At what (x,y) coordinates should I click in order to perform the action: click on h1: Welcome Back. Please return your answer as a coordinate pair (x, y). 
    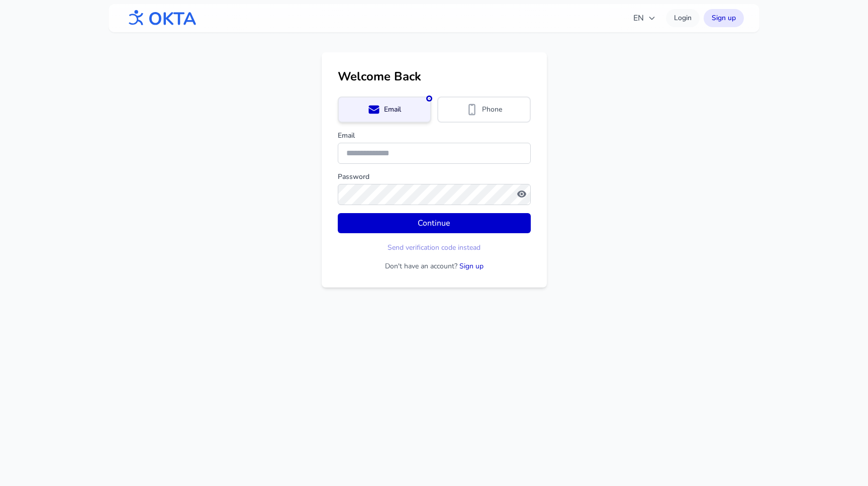
    Looking at the image, I should click on (434, 76).